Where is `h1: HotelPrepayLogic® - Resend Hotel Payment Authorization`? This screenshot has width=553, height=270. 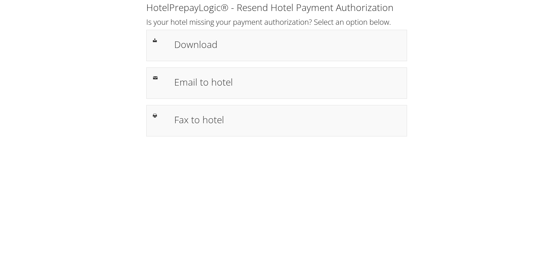 h1: HotelPrepayLogic® - Resend Hotel Payment Authorization is located at coordinates (276, 8).